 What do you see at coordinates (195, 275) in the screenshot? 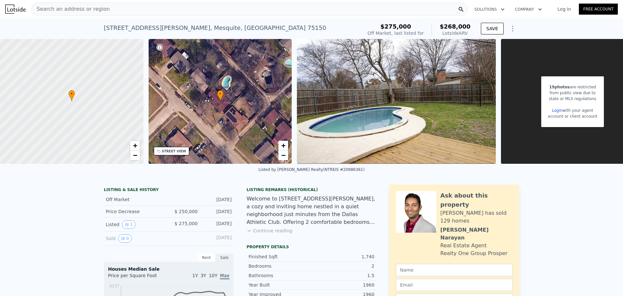
I see `span: 1Y` at bounding box center [195, 275].